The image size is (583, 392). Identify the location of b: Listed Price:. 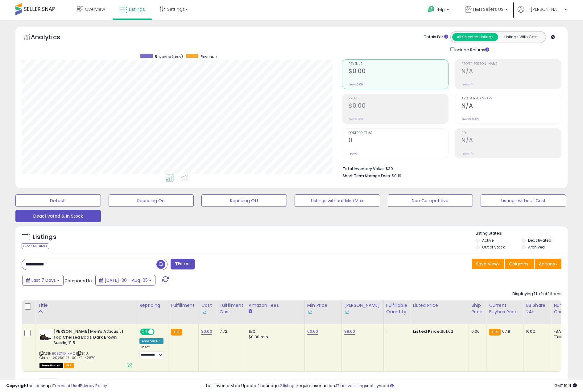
(426, 331).